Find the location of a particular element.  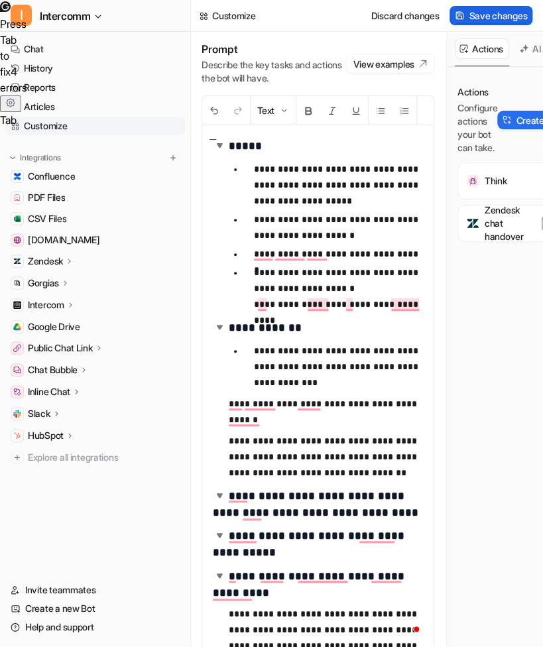

span: Google Drive is located at coordinates (54, 327).